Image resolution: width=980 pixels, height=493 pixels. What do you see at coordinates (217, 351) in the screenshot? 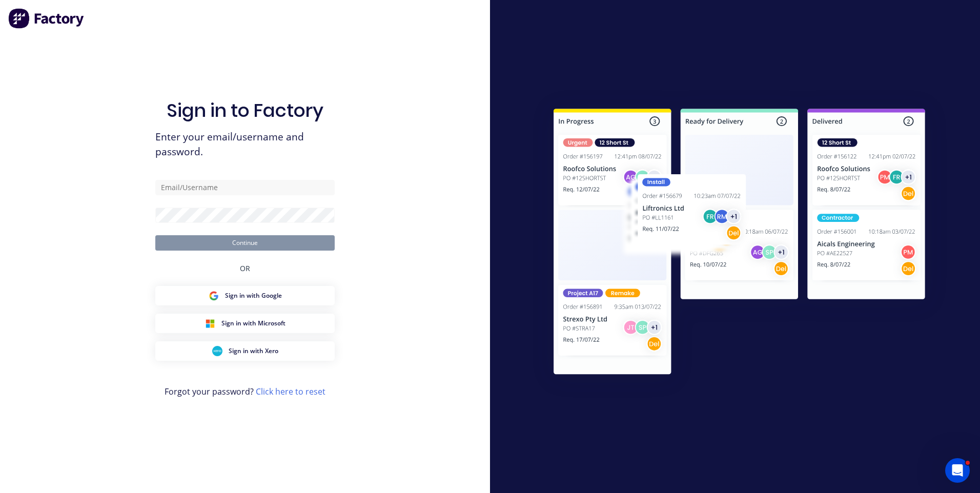
I see `img: Xero Sign in` at bounding box center [217, 351].